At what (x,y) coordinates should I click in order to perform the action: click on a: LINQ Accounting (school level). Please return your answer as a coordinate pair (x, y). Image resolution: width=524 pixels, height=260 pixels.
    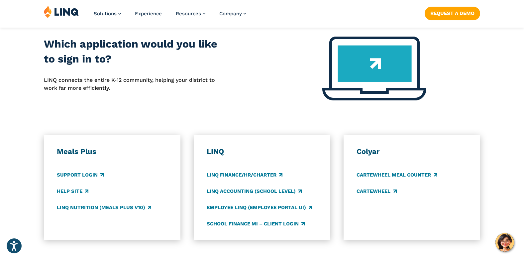
    Looking at the image, I should click on (254, 191).